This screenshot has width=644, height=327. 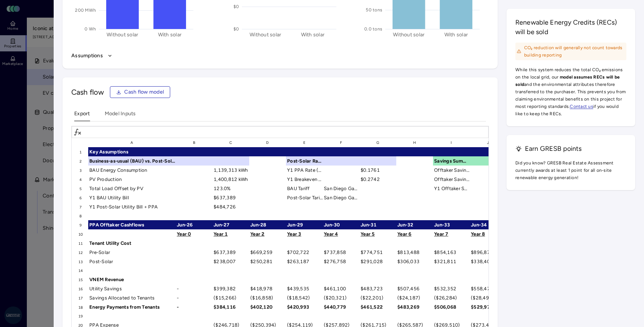 I want to click on div: Y1 PPA Rate ($/kWh), so click(x=304, y=170).